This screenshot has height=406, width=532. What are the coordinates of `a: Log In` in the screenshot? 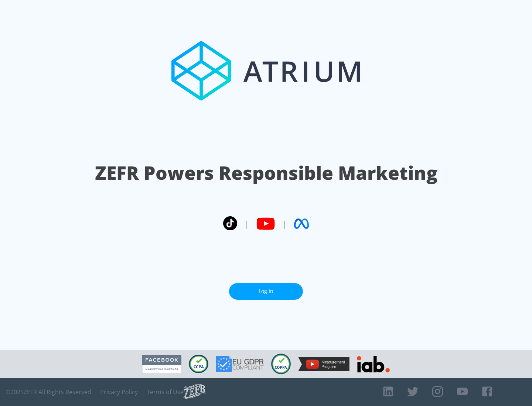 It's located at (266, 291).